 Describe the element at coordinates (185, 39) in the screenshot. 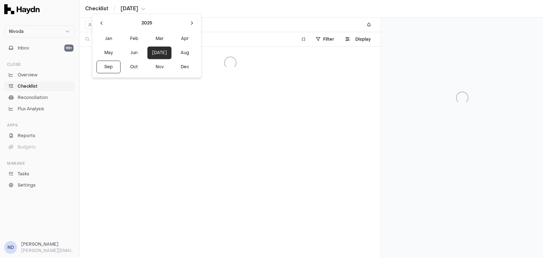

I see `button: Apr` at that location.